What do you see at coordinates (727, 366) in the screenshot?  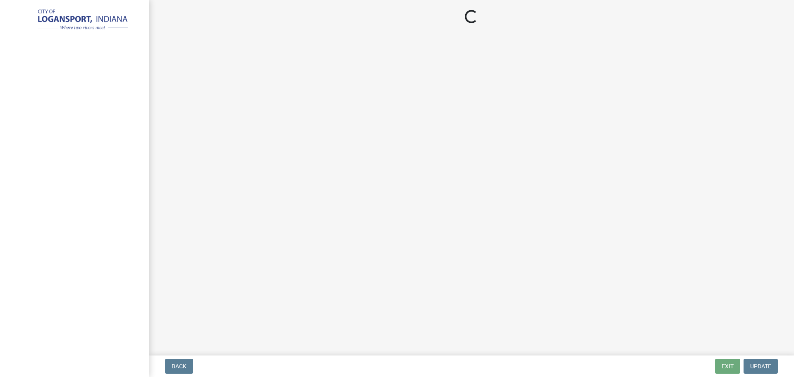 I see `button: Exit` at bounding box center [727, 366].